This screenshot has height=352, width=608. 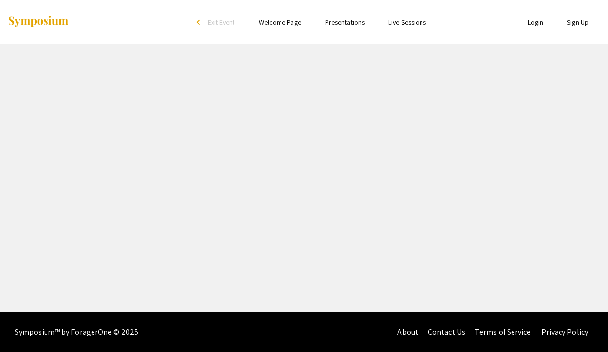 What do you see at coordinates (345, 22) in the screenshot?
I see `a: Presentations` at bounding box center [345, 22].